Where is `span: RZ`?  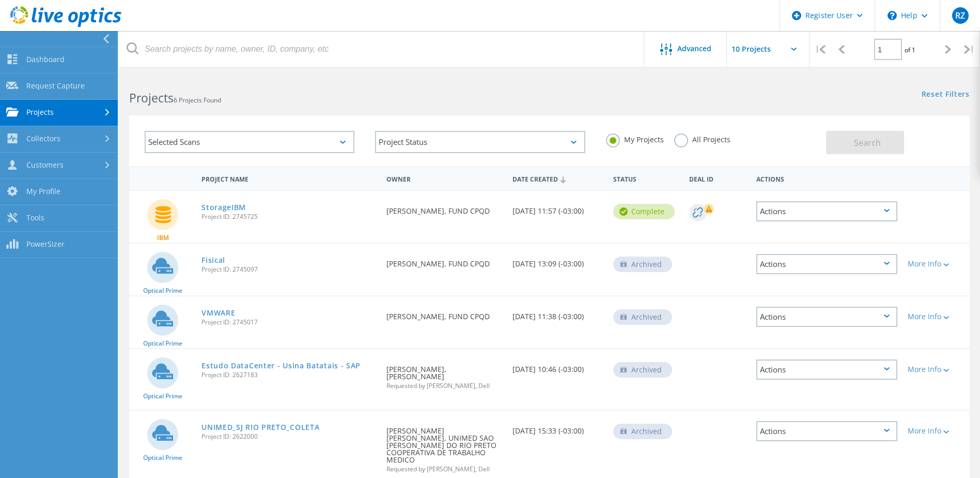 span: RZ is located at coordinates (960, 15).